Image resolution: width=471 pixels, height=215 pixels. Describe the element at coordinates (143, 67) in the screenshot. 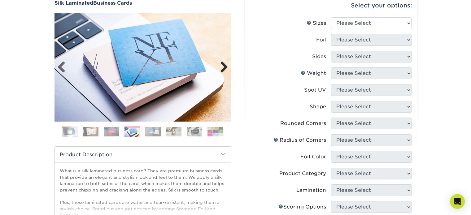

I see `img: Silk Laminated 04` at that location.